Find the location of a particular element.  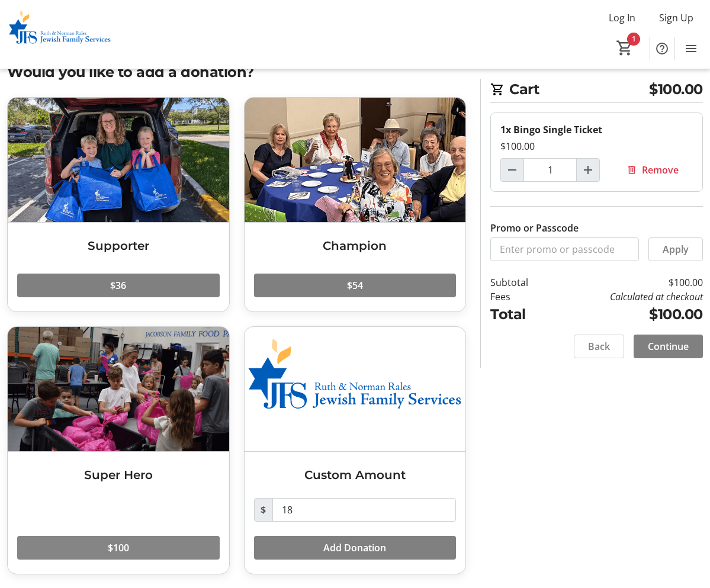

td: Calculated at checkout is located at coordinates (627, 297).